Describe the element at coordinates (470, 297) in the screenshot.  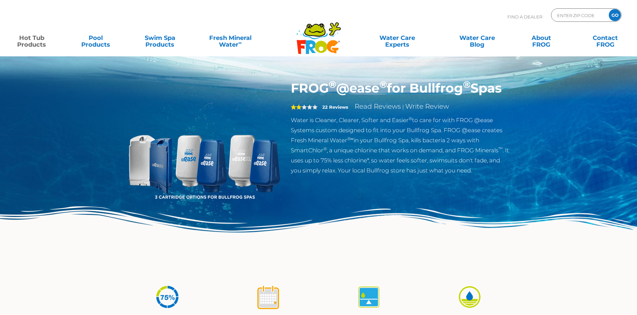
I see `img: icon-atease-easy-on` at that location.